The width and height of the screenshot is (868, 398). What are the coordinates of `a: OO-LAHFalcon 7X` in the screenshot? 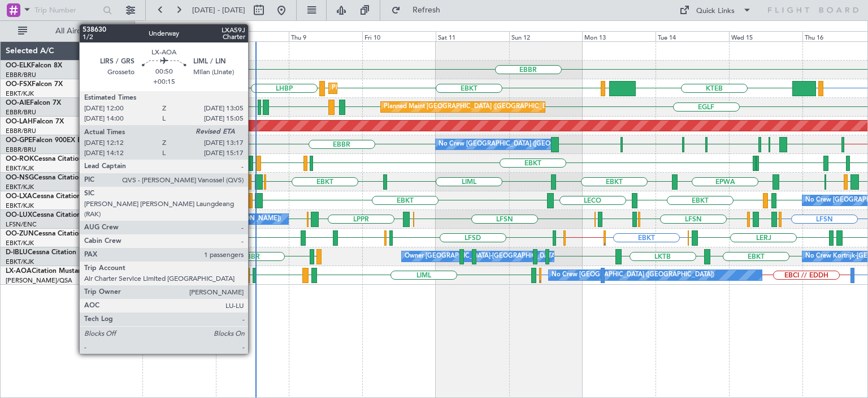 It's located at (34, 122).